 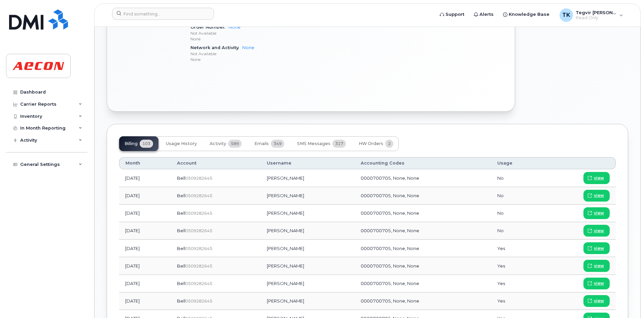 What do you see at coordinates (182, 144) in the screenshot?
I see `span: Usage History` at bounding box center [182, 144].